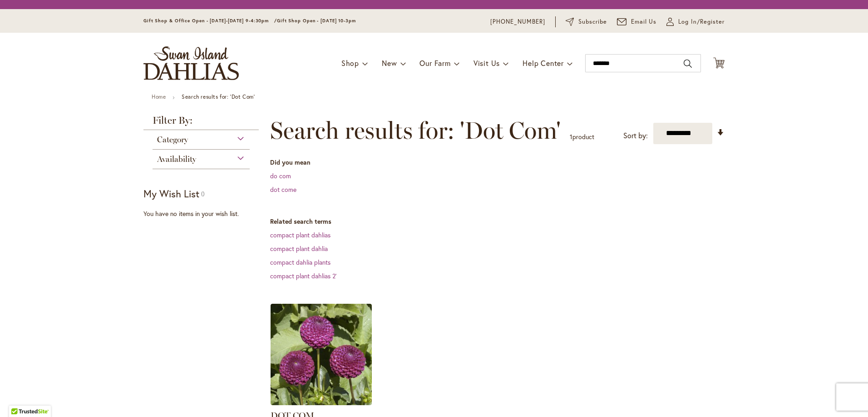 This screenshot has width=868, height=417. What do you see at coordinates (497, 162) in the screenshot?
I see `dt: Did you mean` at bounding box center [497, 162].